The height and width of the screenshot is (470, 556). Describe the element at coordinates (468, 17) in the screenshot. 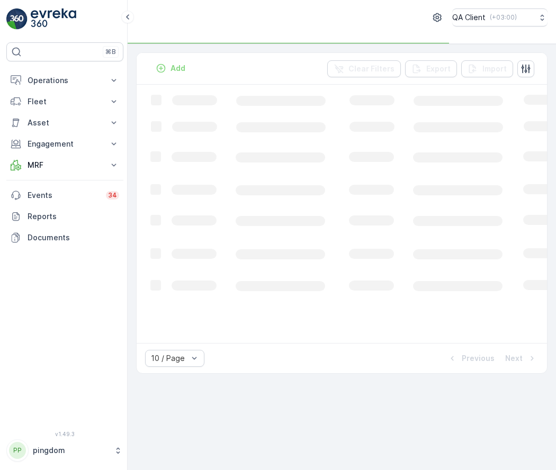

I see `p: QA Client` at that location.